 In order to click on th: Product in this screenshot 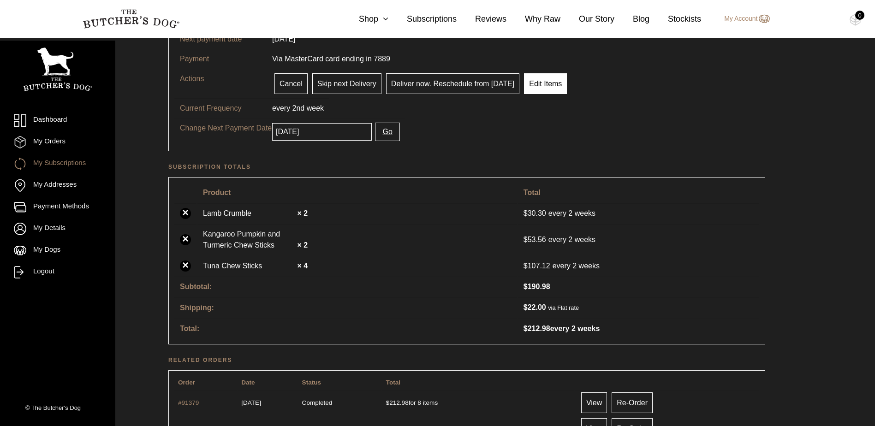, I will do `click(357, 193)`.